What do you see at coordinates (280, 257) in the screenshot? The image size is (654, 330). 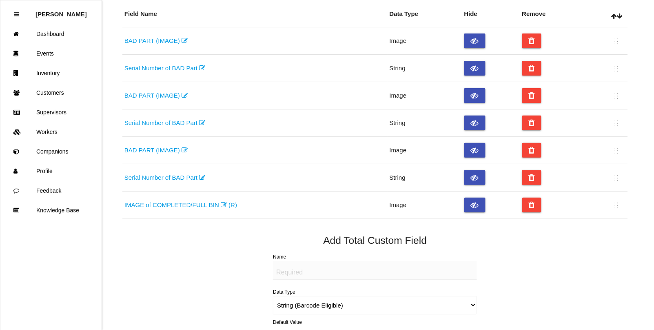 I see `label: Name` at bounding box center [280, 257].